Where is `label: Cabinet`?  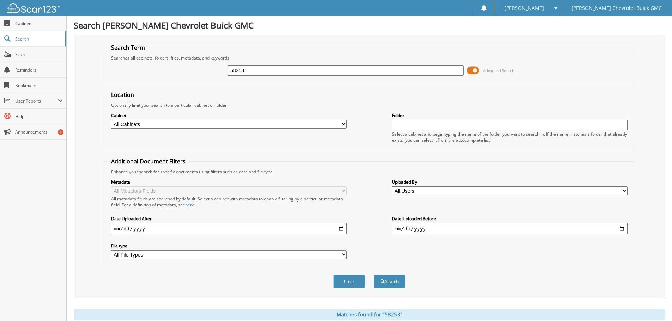 label: Cabinet is located at coordinates (229, 115).